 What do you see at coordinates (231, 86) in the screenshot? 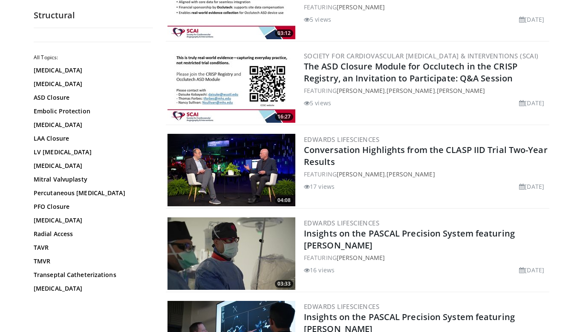
I see `a: 16:27` at bounding box center [231, 86].